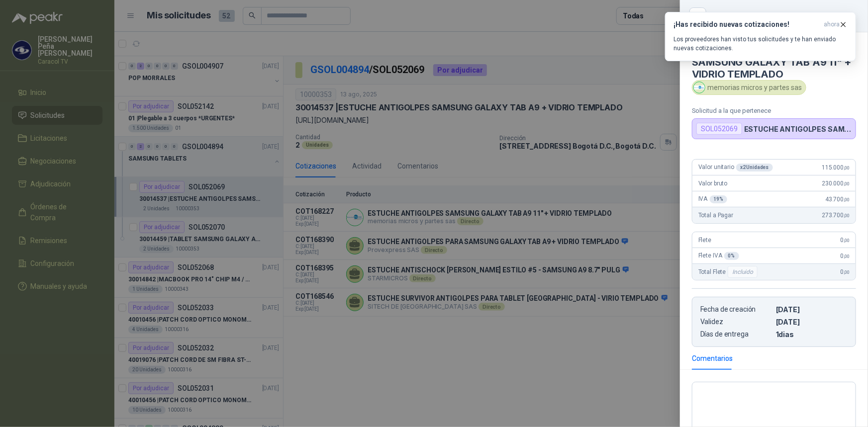  What do you see at coordinates (746, 24) in the screenshot?
I see `h3: ¡Has recibido nuevas cotizaciones!` at bounding box center [746, 24].